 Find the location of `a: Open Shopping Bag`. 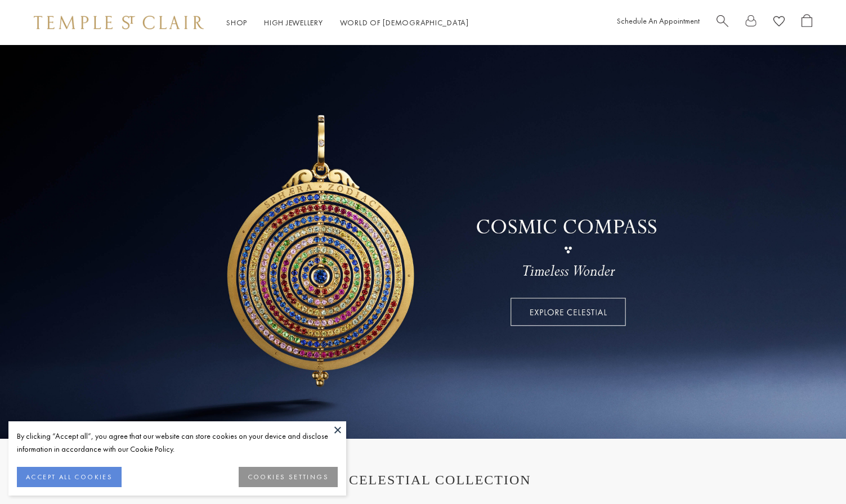

a: Open Shopping Bag is located at coordinates (807, 22).